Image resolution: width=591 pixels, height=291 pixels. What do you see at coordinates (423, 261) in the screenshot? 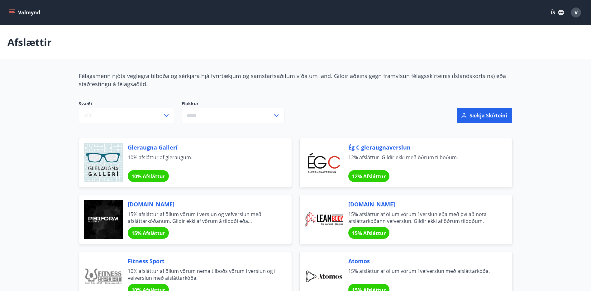
I see `span: Atomos` at bounding box center [423, 261].